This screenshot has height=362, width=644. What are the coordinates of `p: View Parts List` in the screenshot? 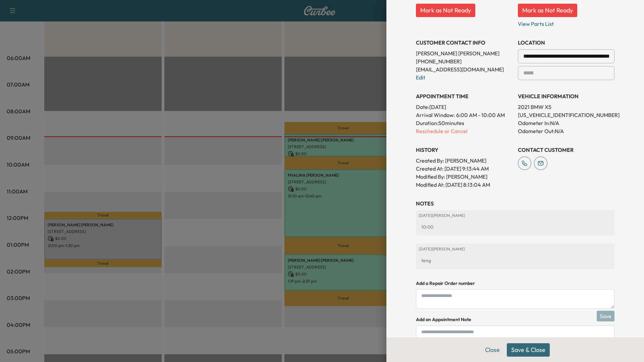 It's located at (566, 22).